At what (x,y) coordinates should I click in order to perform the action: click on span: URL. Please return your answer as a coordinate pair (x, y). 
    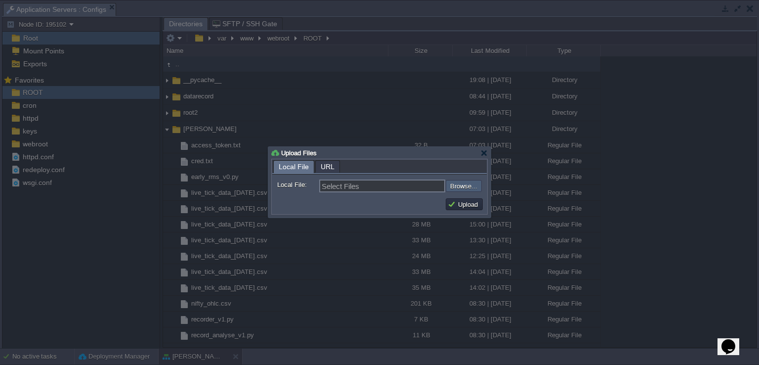
    Looking at the image, I should click on (328, 167).